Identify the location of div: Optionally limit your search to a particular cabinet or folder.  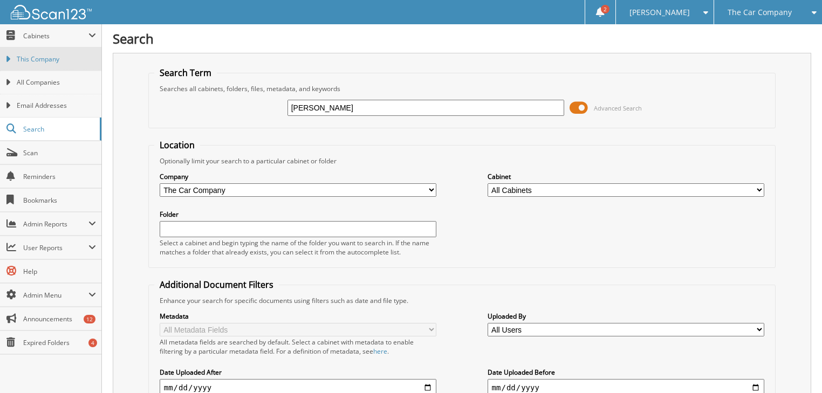
(462, 161).